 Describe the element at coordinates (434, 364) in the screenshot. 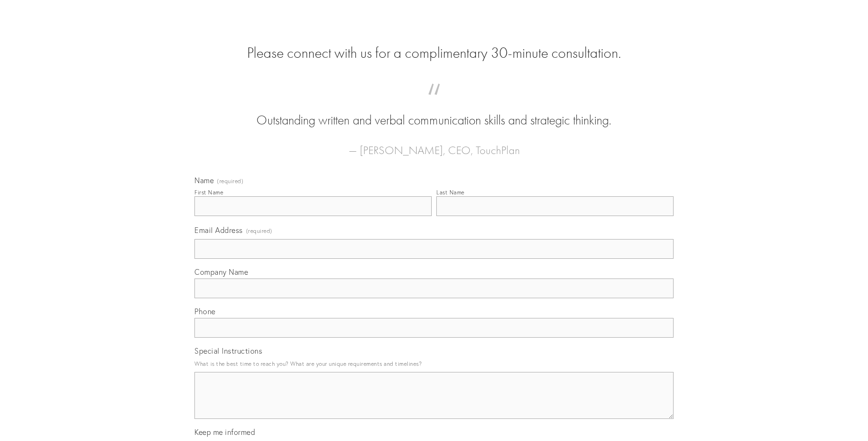

I see `p: What is the best time to reach you? What are your unique requirements and timelines?` at that location.